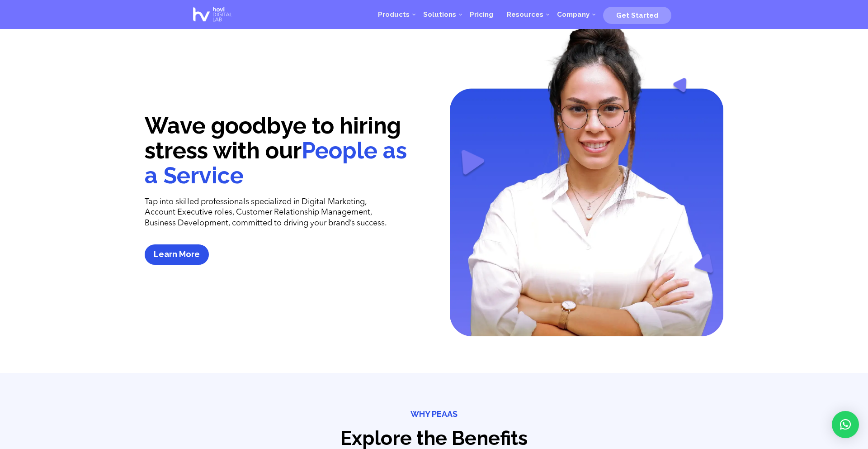 The height and width of the screenshot is (449, 868). What do you see at coordinates (394, 14) in the screenshot?
I see `a: Products` at bounding box center [394, 14].